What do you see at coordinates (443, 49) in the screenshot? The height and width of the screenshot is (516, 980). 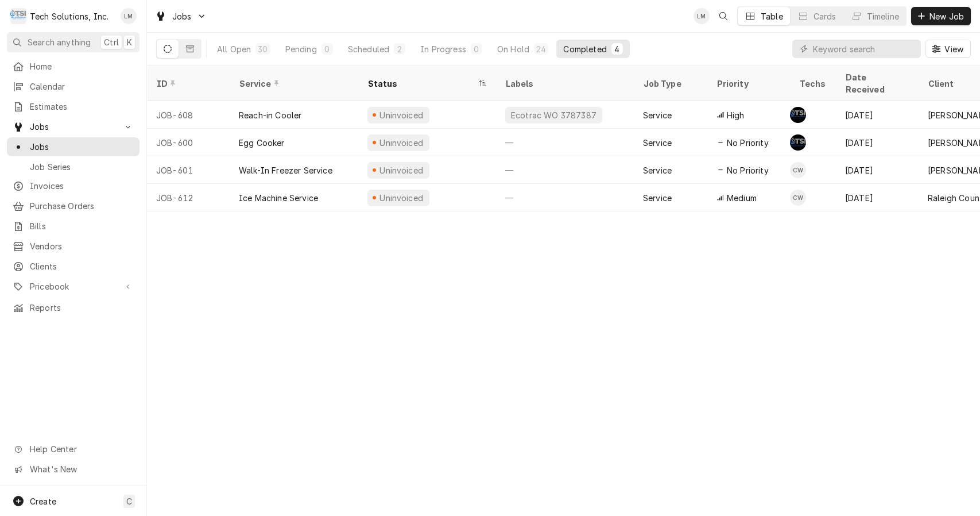 I see `div: In Progress` at bounding box center [443, 49].